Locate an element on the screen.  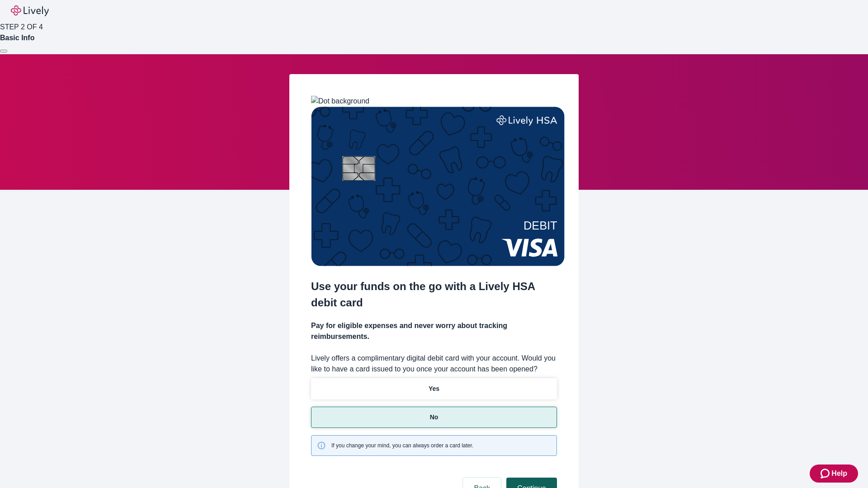
span: If you change your mind, you can always order a card later. is located at coordinates (402, 445).